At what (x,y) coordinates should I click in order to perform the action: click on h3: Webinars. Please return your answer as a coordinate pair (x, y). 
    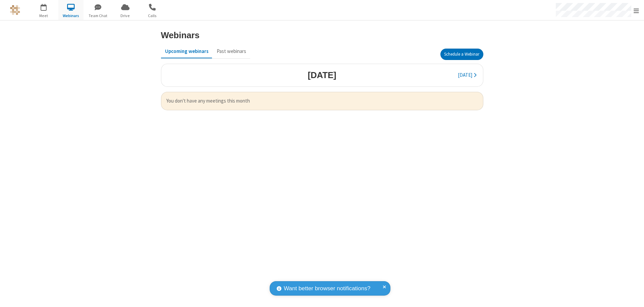
    Looking at the image, I should click on (180, 35).